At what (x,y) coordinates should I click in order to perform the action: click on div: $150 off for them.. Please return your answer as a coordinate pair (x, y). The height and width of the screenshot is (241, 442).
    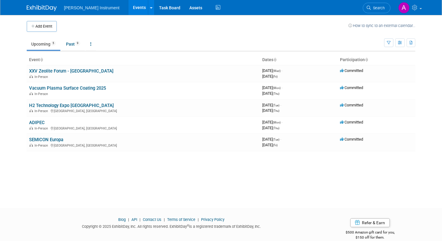
    Looking at the image, I should click on (370, 238).